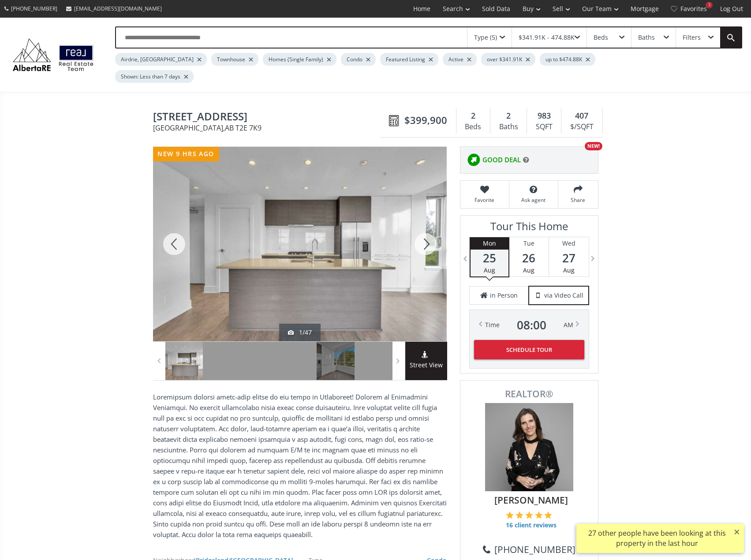 The width and height of the screenshot is (751, 560). I want to click on span: $399,900, so click(426, 120).